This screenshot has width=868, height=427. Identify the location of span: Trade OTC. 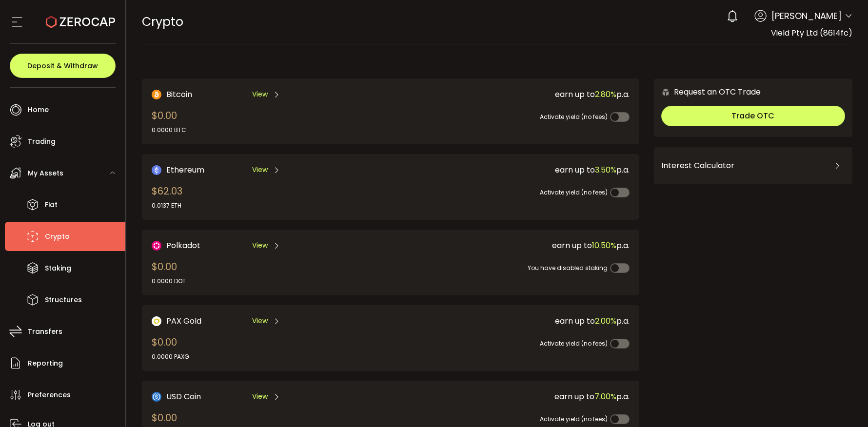
(754, 116).